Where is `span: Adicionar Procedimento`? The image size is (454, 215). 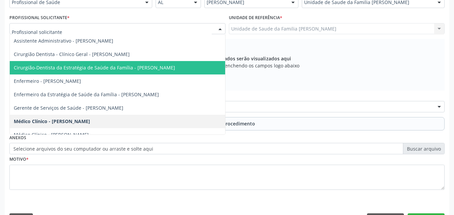
span: Adicionar Procedimento is located at coordinates (227, 124).